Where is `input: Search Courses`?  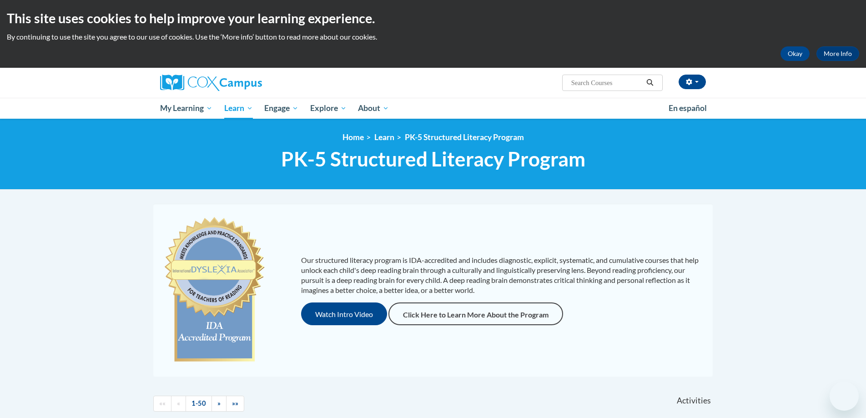 input: Search Courses is located at coordinates (607, 83).